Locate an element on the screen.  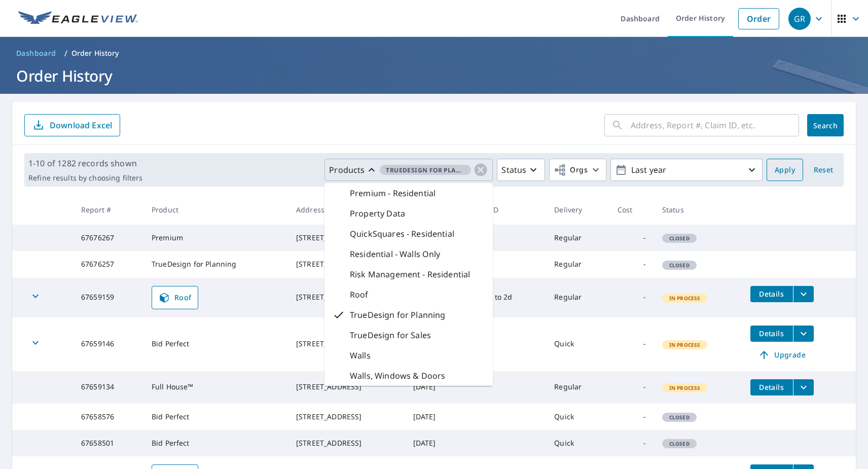
div: TrueDesign for Planning is located at coordinates (409, 315).